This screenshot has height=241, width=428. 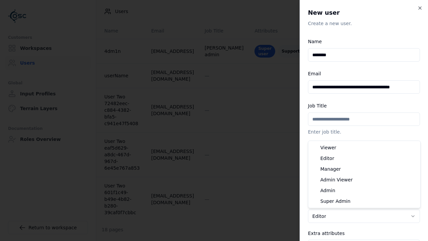 What do you see at coordinates (335, 201) in the screenshot?
I see `span: Super Admin` at bounding box center [335, 201].